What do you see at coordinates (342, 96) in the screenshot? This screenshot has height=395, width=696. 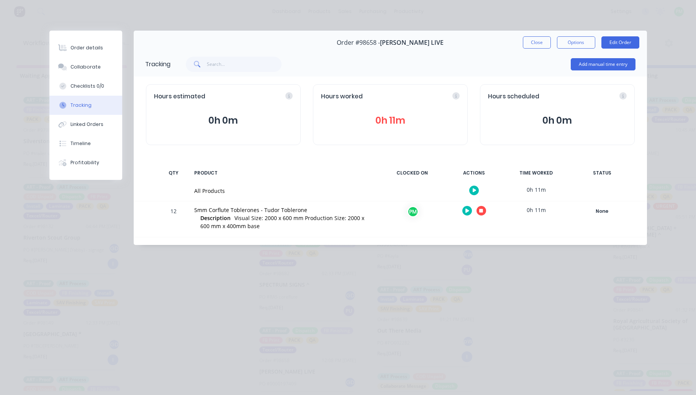 I see `span: Hours worked` at bounding box center [342, 96].